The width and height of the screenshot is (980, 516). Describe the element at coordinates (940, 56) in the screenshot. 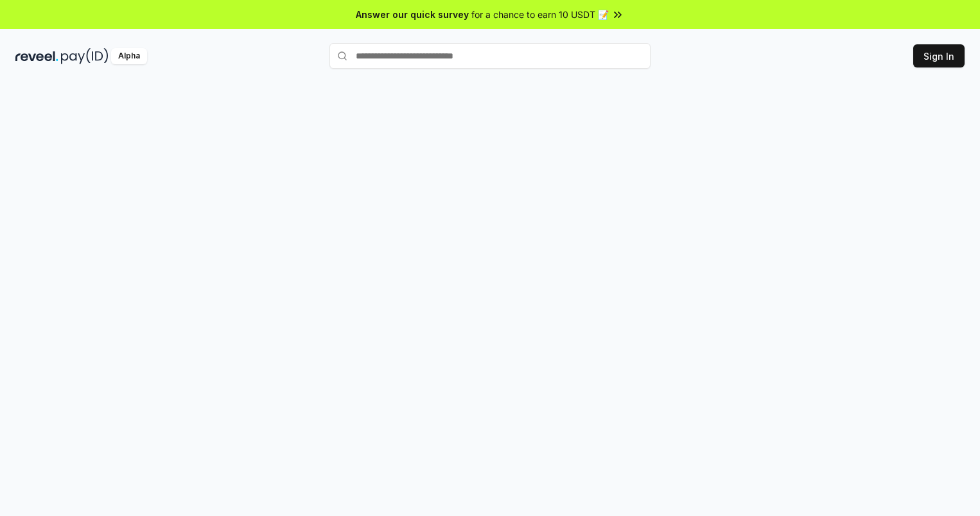

I see `button: Sign In` at that location.